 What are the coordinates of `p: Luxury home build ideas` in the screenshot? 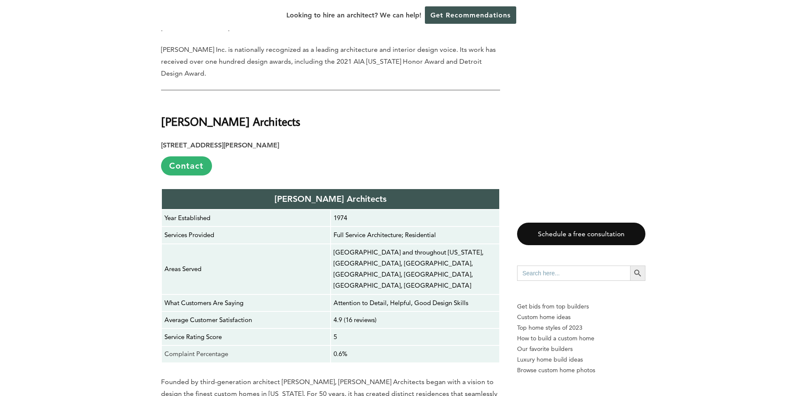 It's located at (581, 359).